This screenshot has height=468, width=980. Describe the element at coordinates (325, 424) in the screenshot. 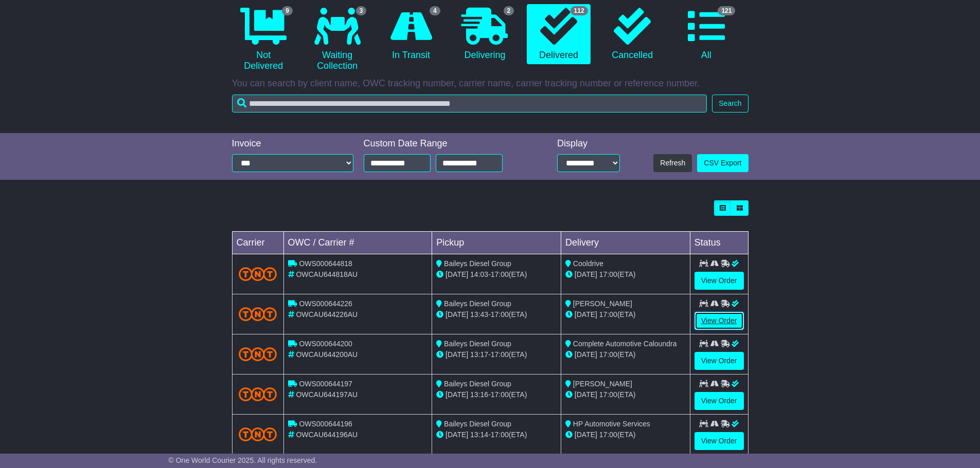

I see `span: OWS000644196` at that location.